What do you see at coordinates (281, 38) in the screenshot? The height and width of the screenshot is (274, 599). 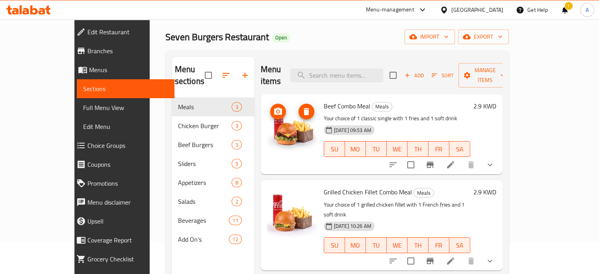 I see `div: Open` at bounding box center [281, 38].